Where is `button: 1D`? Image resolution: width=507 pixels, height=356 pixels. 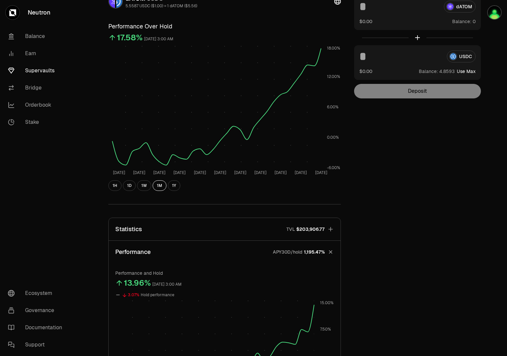 button: 1D is located at coordinates (129, 185).